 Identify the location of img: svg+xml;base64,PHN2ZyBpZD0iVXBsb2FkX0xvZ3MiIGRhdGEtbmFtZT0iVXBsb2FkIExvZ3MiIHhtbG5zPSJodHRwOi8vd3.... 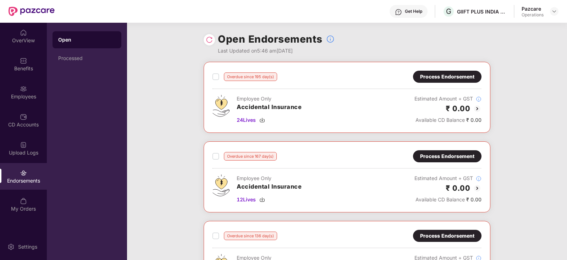
(23, 145).